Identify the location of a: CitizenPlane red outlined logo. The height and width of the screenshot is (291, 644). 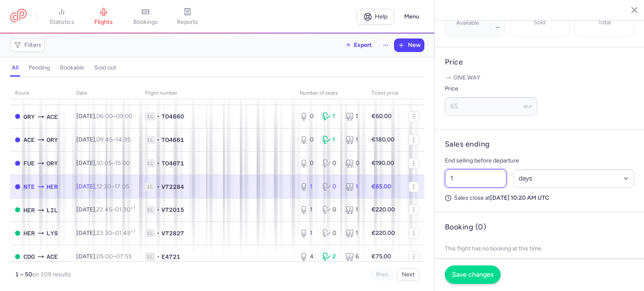
(19, 16).